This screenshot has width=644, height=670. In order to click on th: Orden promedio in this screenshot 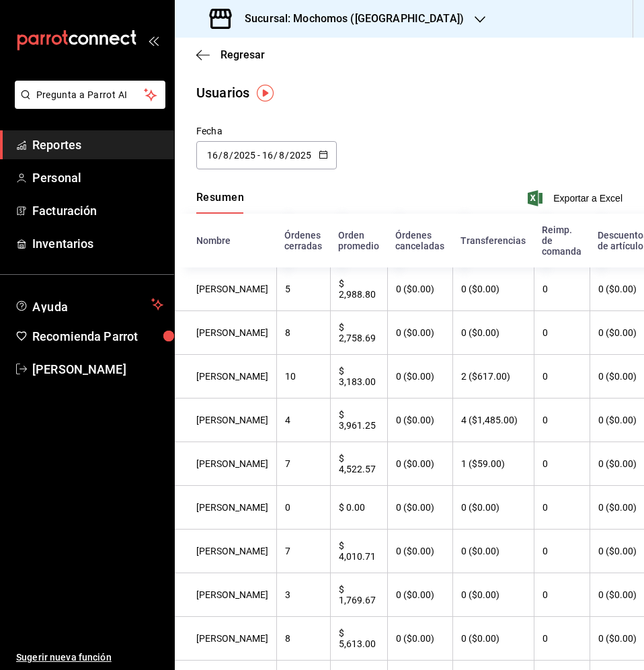, I will do `click(358, 241)`.